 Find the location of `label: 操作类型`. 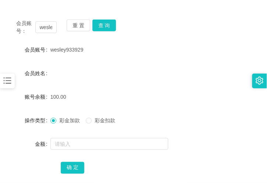

label: 操作类型 is located at coordinates (38, 120).